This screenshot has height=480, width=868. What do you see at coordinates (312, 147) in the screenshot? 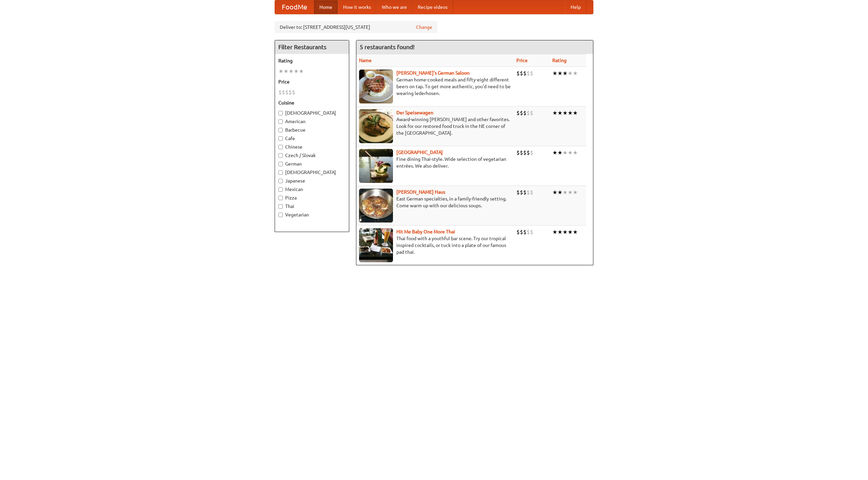
I see `label: Chinese` at bounding box center [312, 147].